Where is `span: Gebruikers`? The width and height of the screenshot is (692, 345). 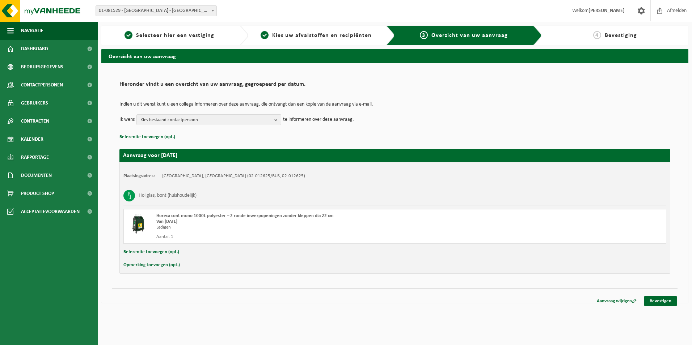 span: Gebruikers is located at coordinates (34, 103).